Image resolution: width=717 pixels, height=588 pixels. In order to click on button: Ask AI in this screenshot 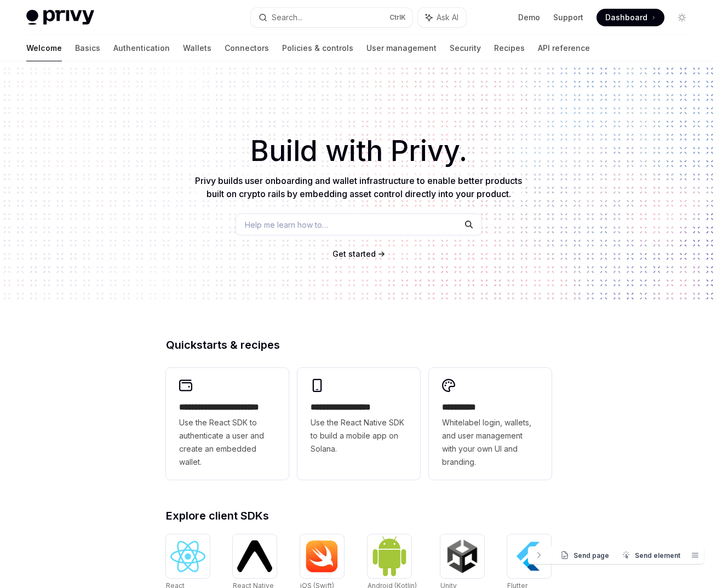, I will do `click(442, 18)`.